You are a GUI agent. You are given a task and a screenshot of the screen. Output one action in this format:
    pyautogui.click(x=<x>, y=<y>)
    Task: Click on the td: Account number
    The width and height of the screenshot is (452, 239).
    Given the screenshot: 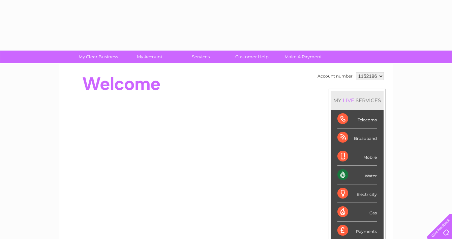 What is the action you would take?
    pyautogui.click(x=335, y=76)
    